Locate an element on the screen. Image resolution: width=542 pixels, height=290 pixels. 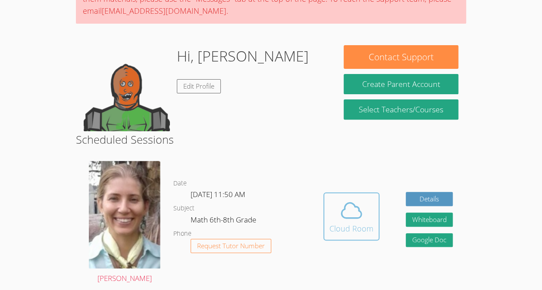
span: Request Tutor Number is located at coordinates (231, 246).